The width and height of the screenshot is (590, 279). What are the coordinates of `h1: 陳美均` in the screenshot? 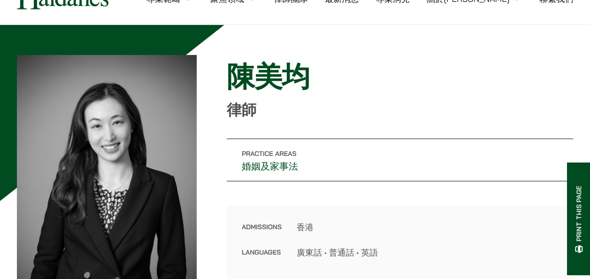 It's located at (400, 77).